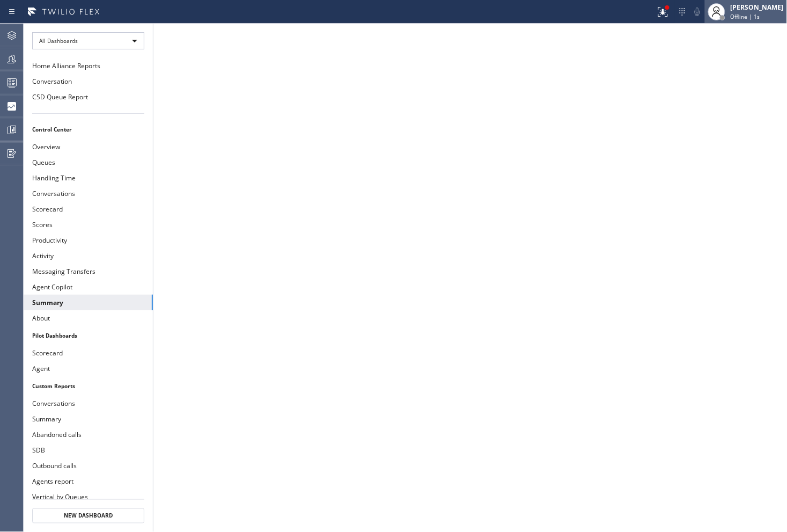  What do you see at coordinates (88, 240) in the screenshot?
I see `button: Productivity` at bounding box center [88, 240].